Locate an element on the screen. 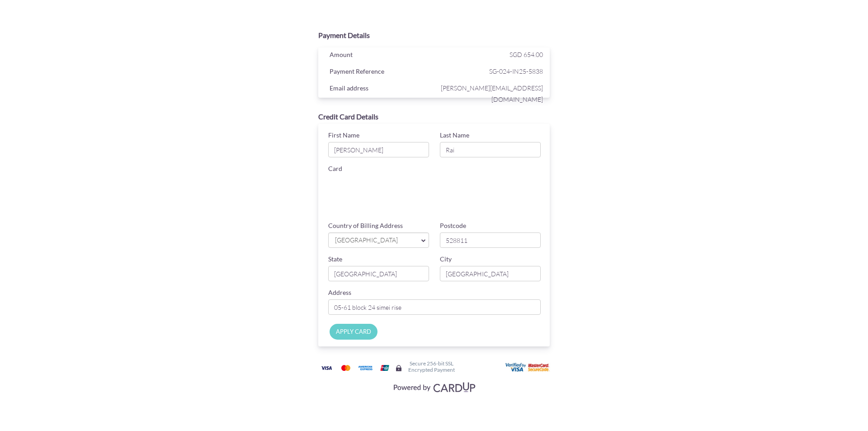 The height and width of the screenshot is (431, 868). label: First Name is located at coordinates (343, 135).